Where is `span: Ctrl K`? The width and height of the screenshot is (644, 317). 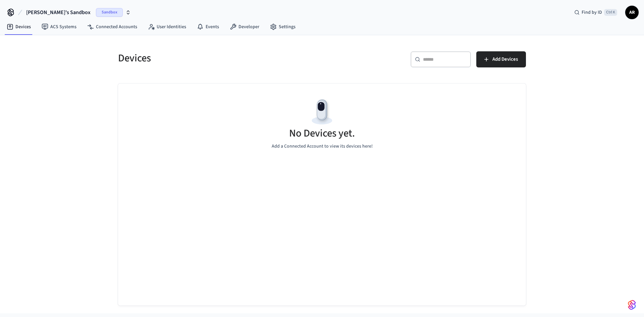
span: Ctrl K is located at coordinates (610, 13).